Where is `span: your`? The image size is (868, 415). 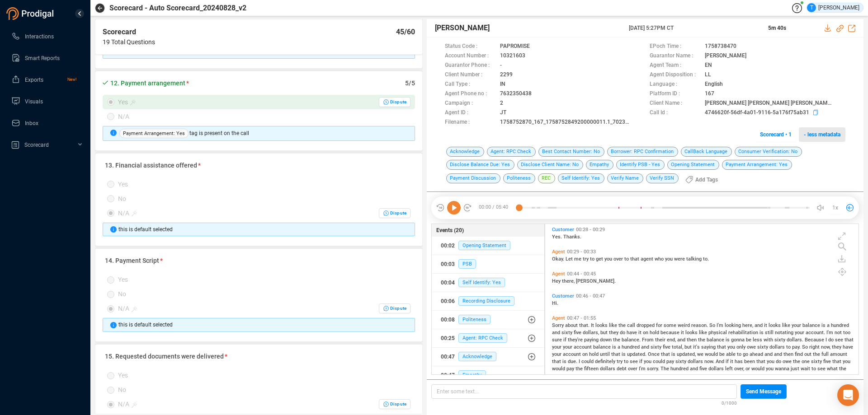 span: your is located at coordinates (797, 326).